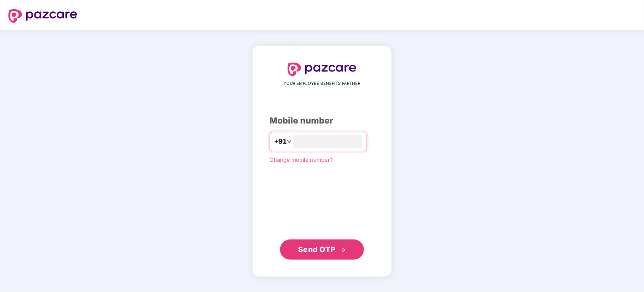  I want to click on a: Change mobile number?, so click(301, 159).